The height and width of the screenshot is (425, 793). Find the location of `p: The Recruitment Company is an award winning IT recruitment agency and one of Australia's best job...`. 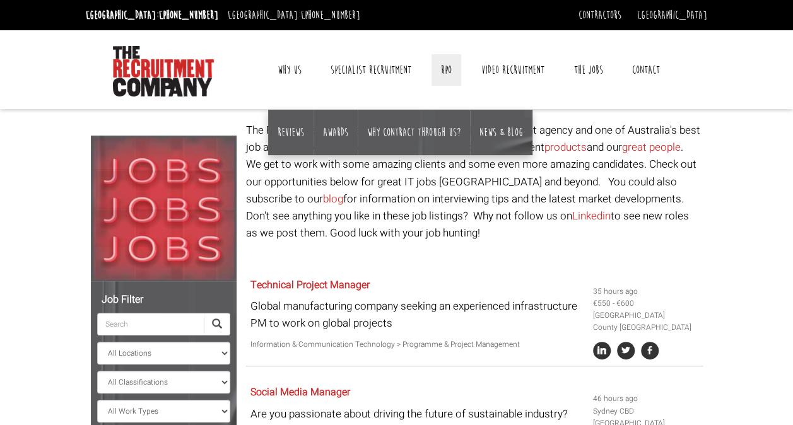

p: The Recruitment Company is an award winning IT recruitment agency and one of Australia's best job... is located at coordinates (475, 182).